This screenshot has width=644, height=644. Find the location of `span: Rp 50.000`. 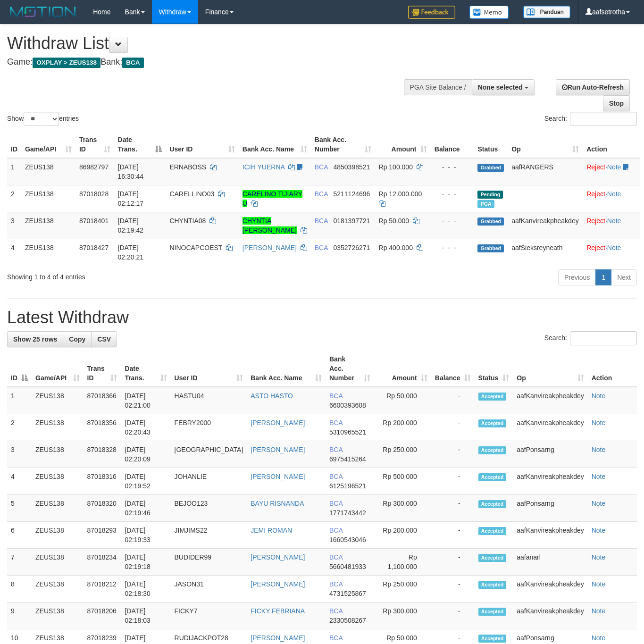

span: Rp 50.000 is located at coordinates (394, 220).